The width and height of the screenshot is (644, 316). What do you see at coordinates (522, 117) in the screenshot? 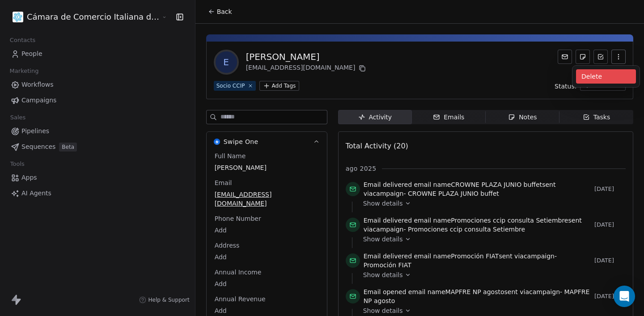
I see `div: Notes` at bounding box center [522, 117].